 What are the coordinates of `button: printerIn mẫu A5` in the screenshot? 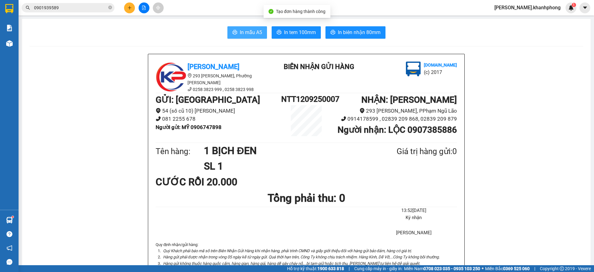 It's located at (247, 32).